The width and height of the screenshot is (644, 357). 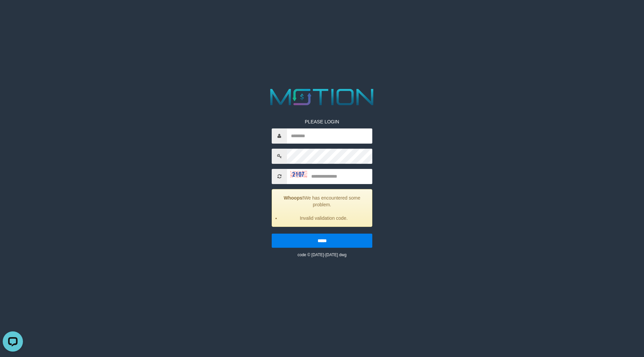 What do you see at coordinates (322, 97) in the screenshot?
I see `img: MOTION_logo.png` at bounding box center [322, 97].